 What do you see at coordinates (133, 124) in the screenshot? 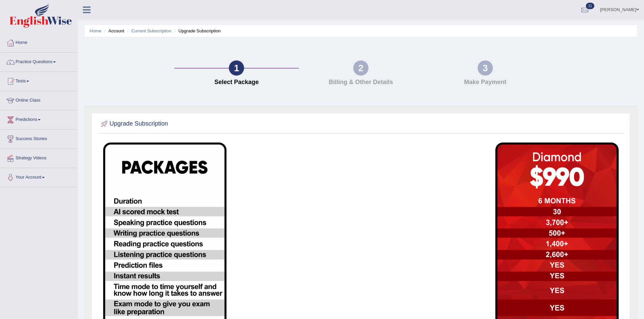
I see `h2: Upgrade Subscription` at bounding box center [133, 124].